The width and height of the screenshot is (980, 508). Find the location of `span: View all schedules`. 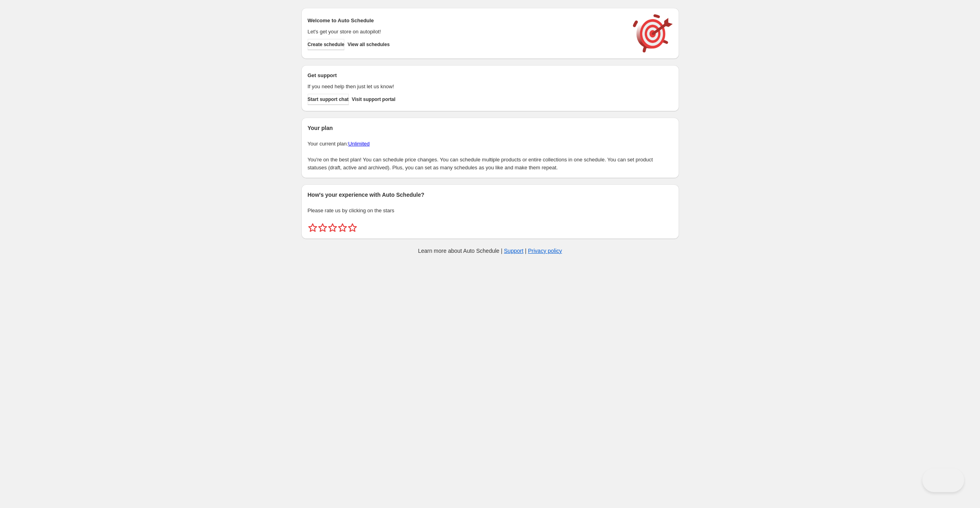

span: View all schedules is located at coordinates (368, 44).